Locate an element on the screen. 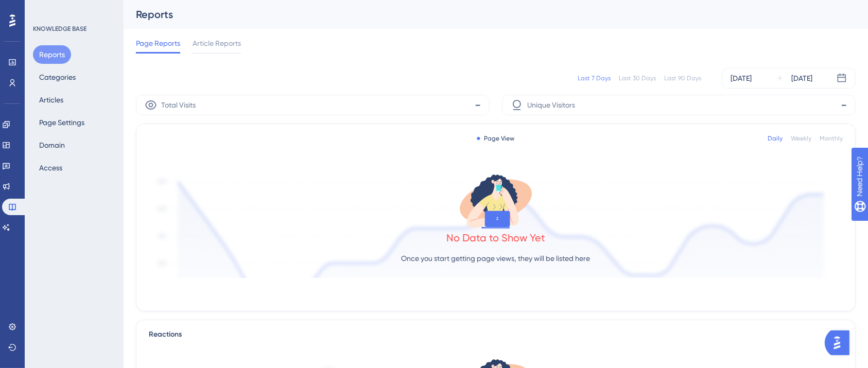 The width and height of the screenshot is (868, 368). button: Categories is located at coordinates (57, 77).